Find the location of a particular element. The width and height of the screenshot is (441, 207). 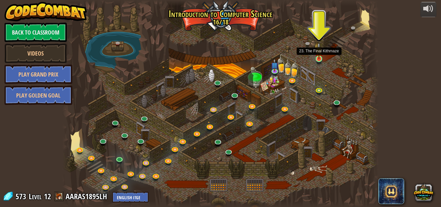

span: Level is located at coordinates (35, 196).